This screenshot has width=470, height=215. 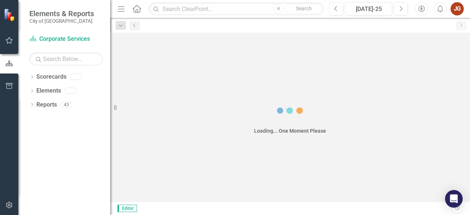 What do you see at coordinates (67, 104) in the screenshot?
I see `div: 43` at bounding box center [67, 104].